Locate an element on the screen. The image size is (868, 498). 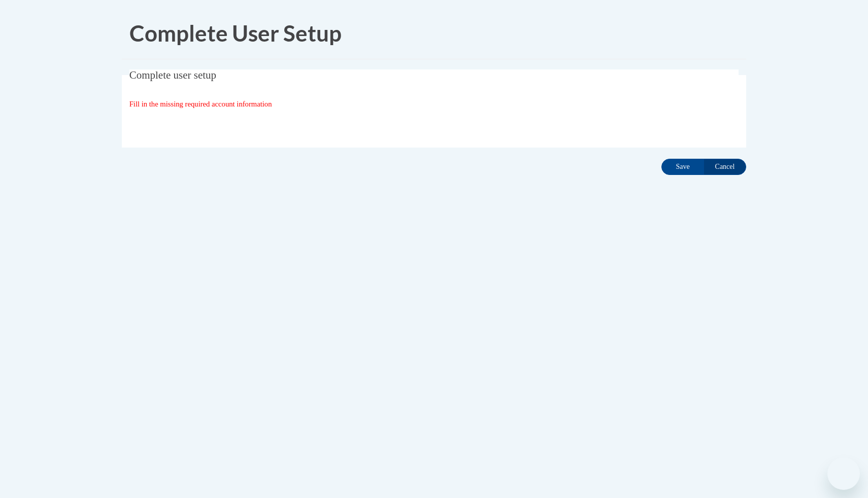
input: Cancel is located at coordinates (725, 167).